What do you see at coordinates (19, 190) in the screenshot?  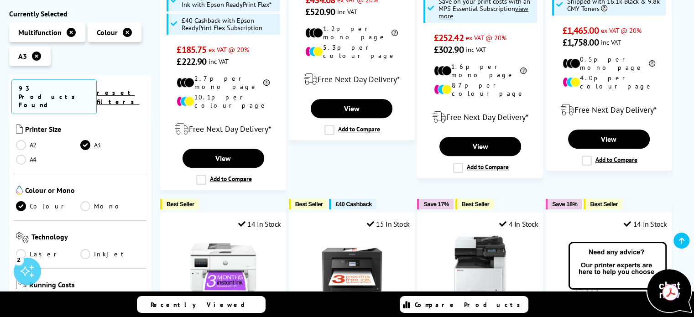 I see `img: Colour or Mono` at bounding box center [19, 190].